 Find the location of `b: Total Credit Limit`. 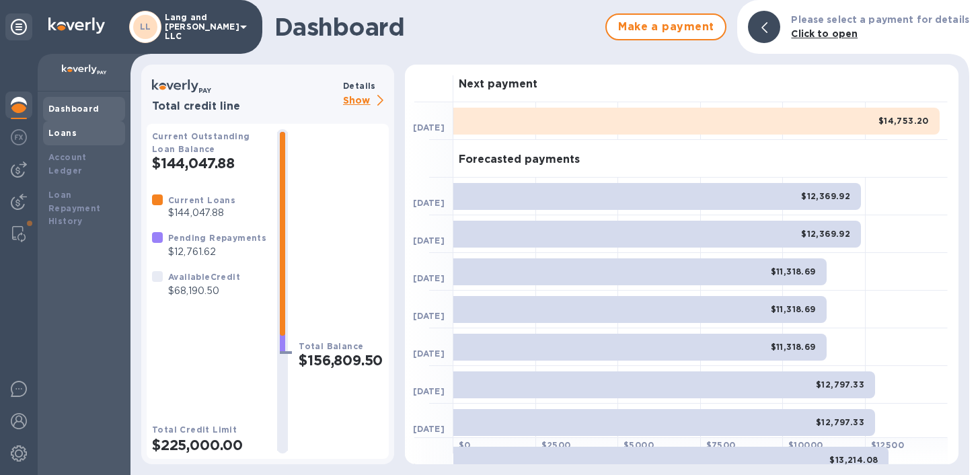

b: Total Credit Limit is located at coordinates (194, 429).